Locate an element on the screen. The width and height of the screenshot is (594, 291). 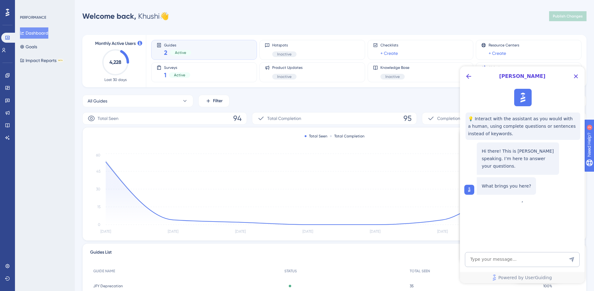
span: Surveys is located at coordinates (177, 67).